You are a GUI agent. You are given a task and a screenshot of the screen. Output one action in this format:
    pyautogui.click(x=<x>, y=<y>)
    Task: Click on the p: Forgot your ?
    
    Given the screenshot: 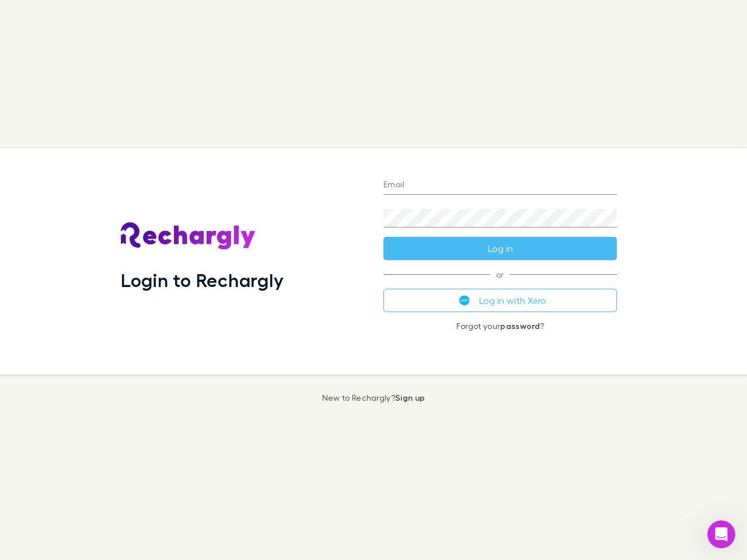 What is the action you would take?
    pyautogui.click(x=500, y=326)
    